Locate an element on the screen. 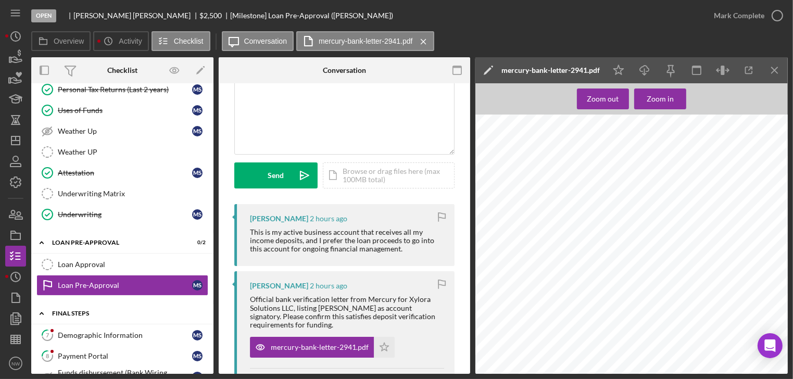  div: Underwriting is located at coordinates (125, 215).